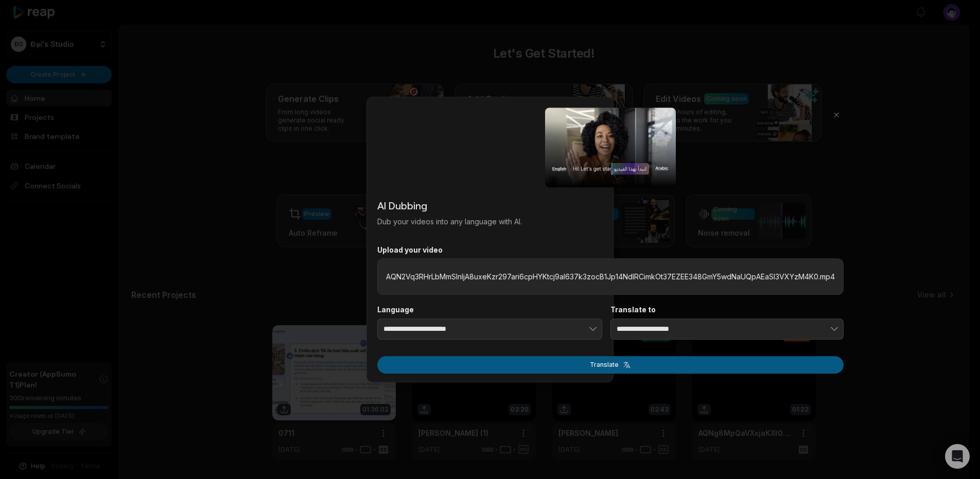  What do you see at coordinates (727, 310) in the screenshot?
I see `label: Translate to` at bounding box center [727, 310].